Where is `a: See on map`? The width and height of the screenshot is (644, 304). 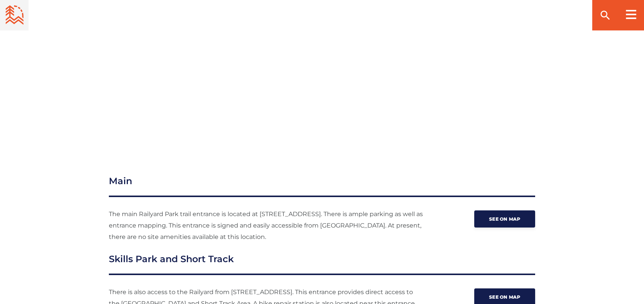
a: See on map is located at coordinates (505, 219).